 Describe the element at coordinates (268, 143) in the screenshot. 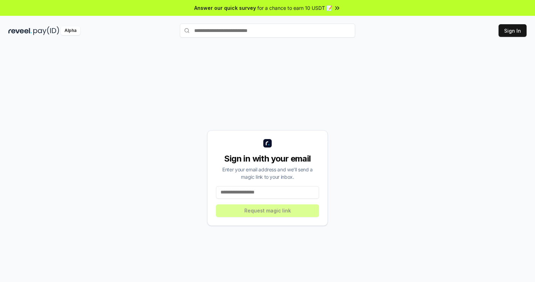

I see `img: logo_small` at that location.